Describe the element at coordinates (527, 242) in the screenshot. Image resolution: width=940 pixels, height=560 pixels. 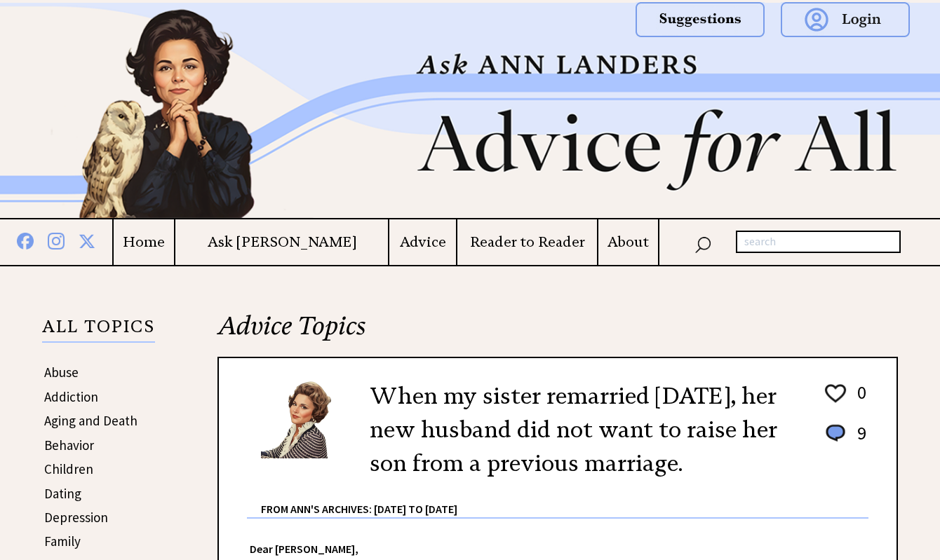
I see `a: Reader to Reader` at that location.